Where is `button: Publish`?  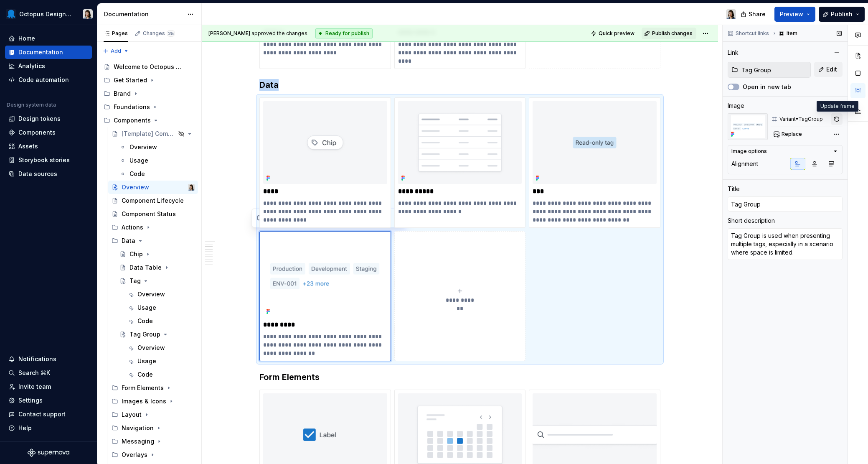
button: Publish is located at coordinates (842, 14).